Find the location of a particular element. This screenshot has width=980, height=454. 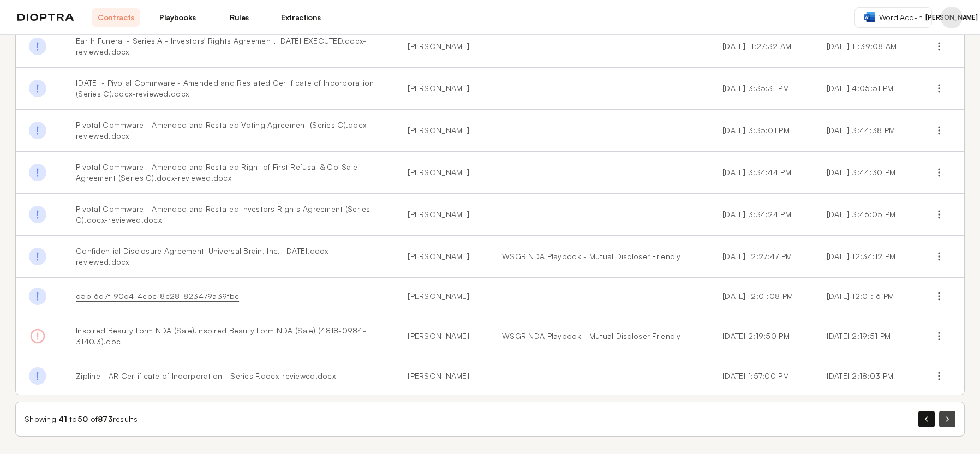

a: Extractions is located at coordinates (301, 18).